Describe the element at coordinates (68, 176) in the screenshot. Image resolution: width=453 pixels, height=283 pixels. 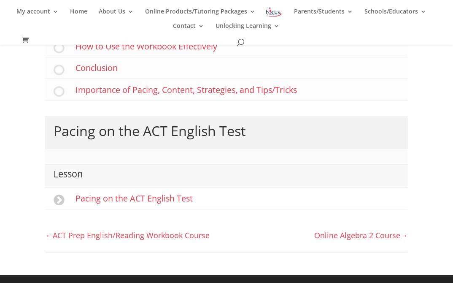
I see `h3: Lesson` at that location.